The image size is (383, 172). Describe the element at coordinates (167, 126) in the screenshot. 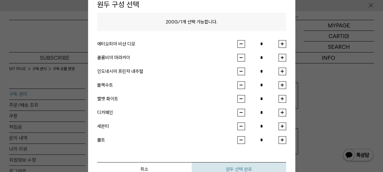

I see `div: 세븐티` at that location.